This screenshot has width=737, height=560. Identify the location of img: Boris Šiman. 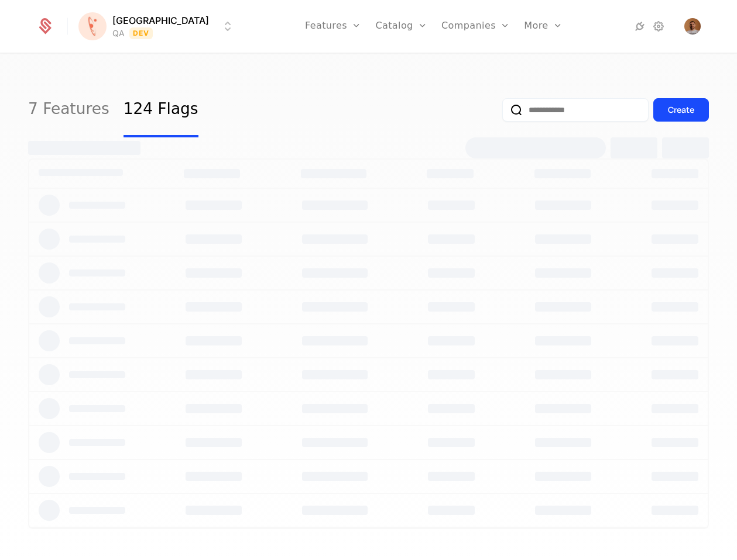
(692, 26).